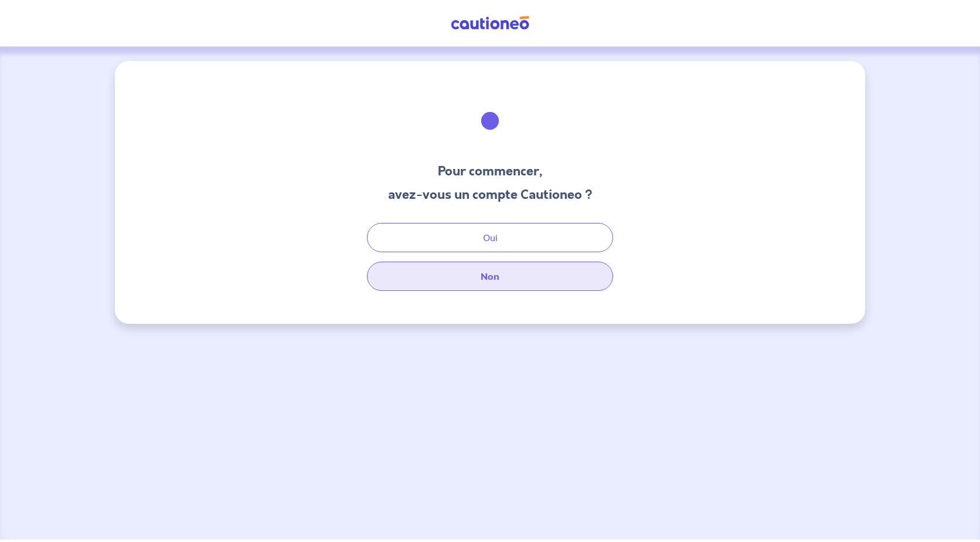 The width and height of the screenshot is (980, 542). Describe the element at coordinates (490, 238) in the screenshot. I see `button: Oui` at that location.